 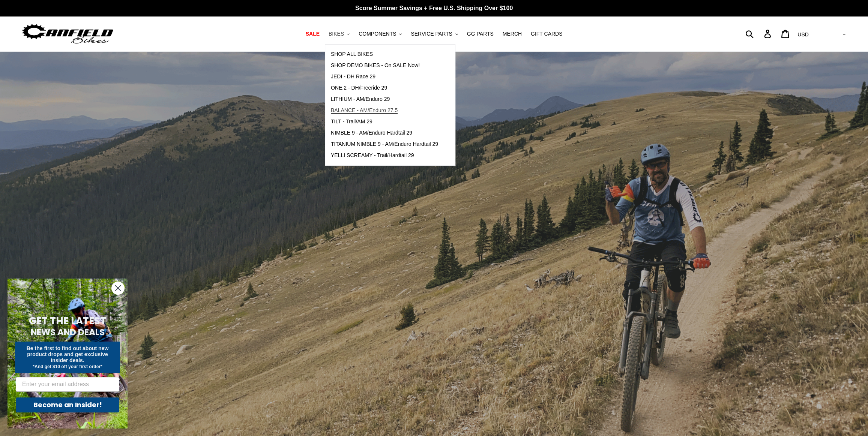 I want to click on a: MERCH, so click(x=512, y=34).